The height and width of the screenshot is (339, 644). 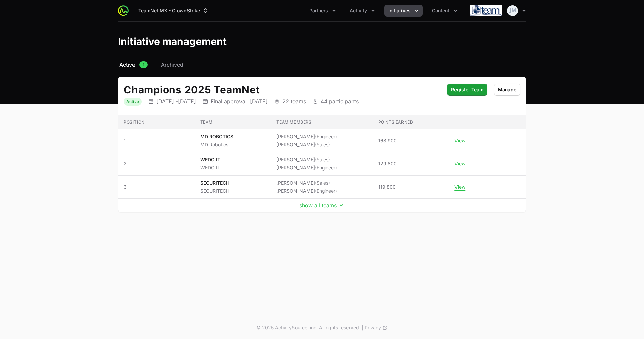 I want to click on div: Activity menu, so click(x=362, y=11).